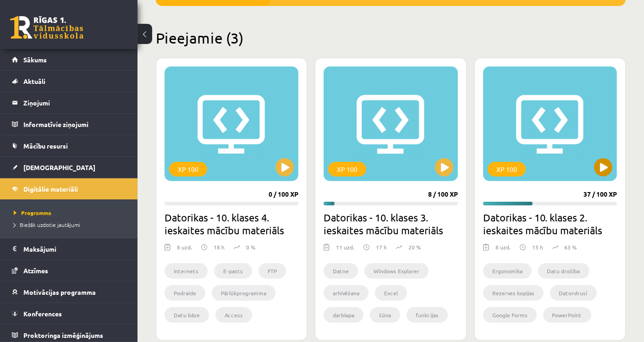 This screenshot has height=342, width=644. I want to click on li: Datu bāze, so click(186, 315).